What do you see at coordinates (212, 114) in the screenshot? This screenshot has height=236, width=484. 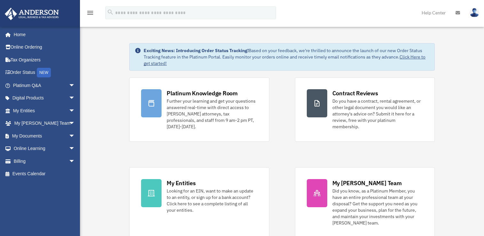 I see `div: Further your learning and get your questions answered real-time with direct access to [PERSON_NAM...` at bounding box center [212, 114].